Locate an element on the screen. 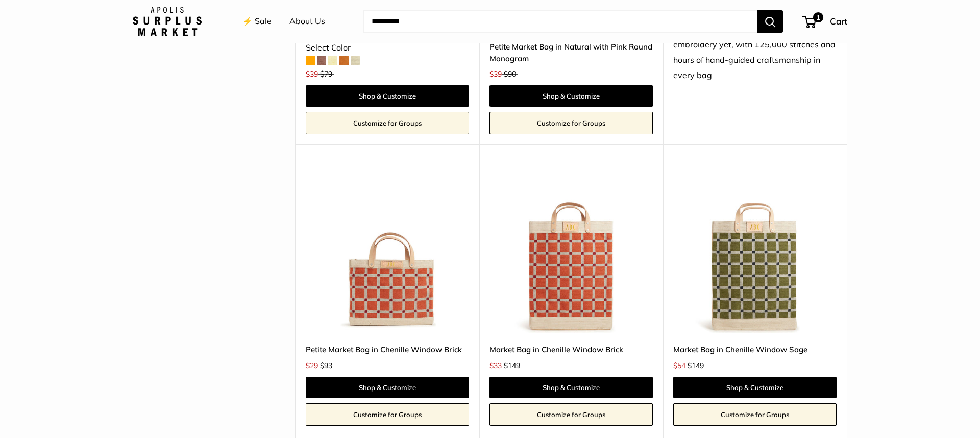 The height and width of the screenshot is (438, 980). a: Market Bag in Chenille Window SageMarket Bag in Chenille Window Sage is located at coordinates (755, 251).